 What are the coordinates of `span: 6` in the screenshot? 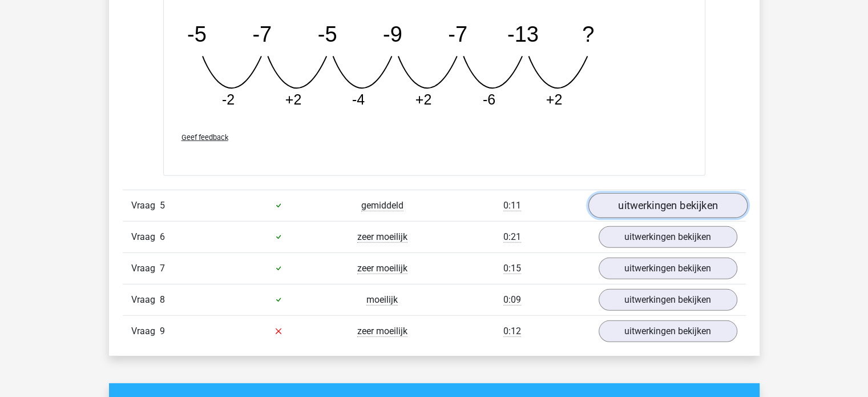 It's located at (162, 237).